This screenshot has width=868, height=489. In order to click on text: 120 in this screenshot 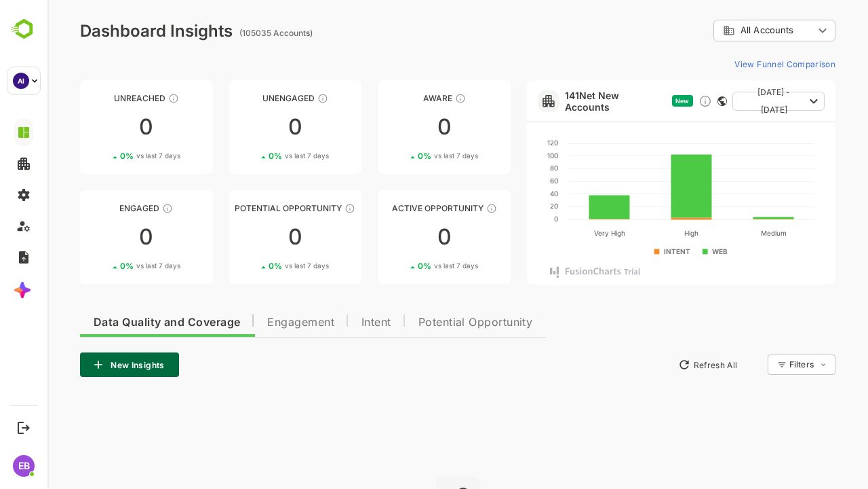, I will do `click(506, 143)`.